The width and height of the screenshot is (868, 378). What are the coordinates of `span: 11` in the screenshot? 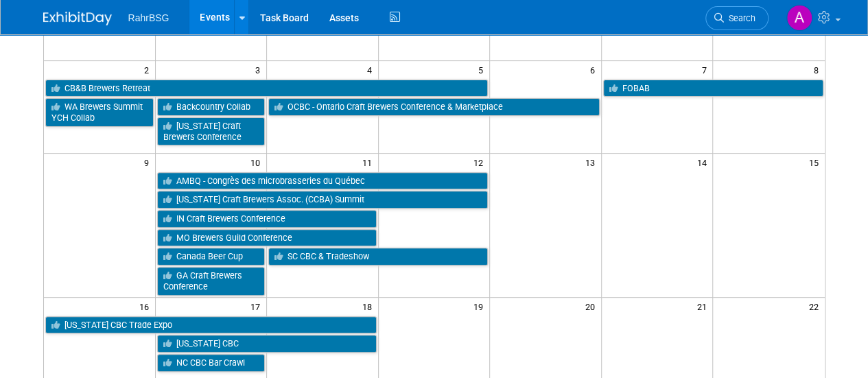 It's located at (369, 162).